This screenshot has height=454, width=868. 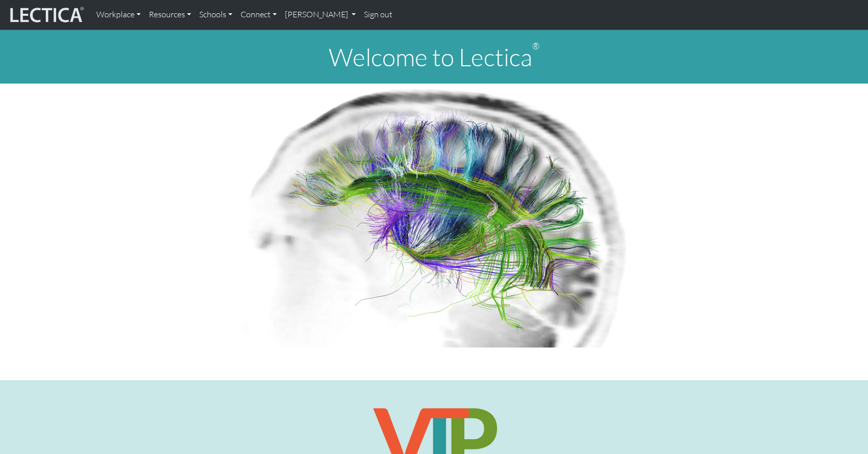 I want to click on img: lecticalive, so click(x=46, y=15).